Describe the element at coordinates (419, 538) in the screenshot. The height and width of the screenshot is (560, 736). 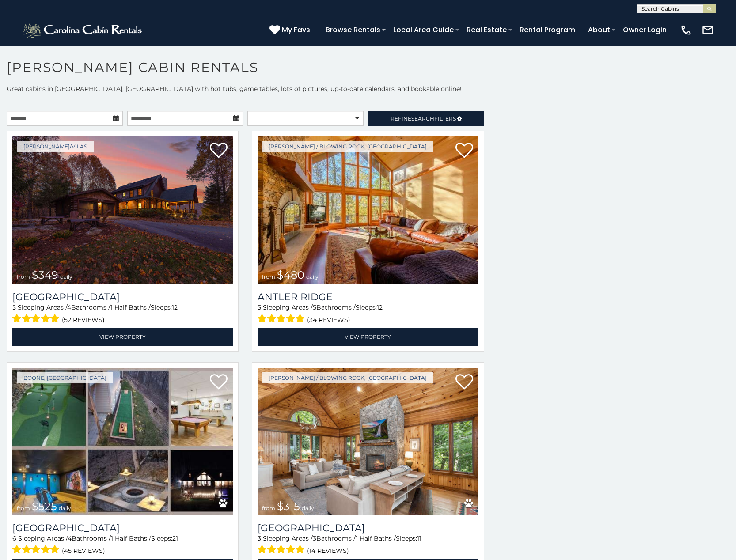
I see `span: 11` at that location.